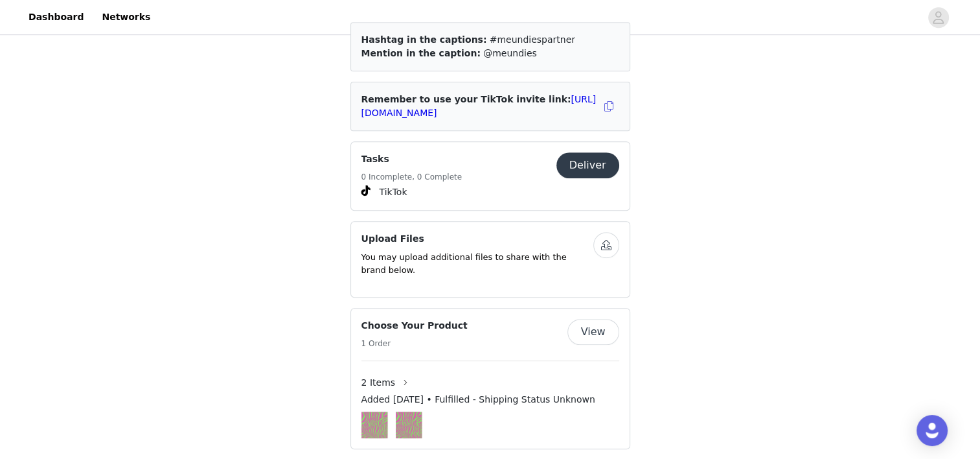 This screenshot has width=980, height=459. Describe the element at coordinates (126, 16) in the screenshot. I see `a: Networks` at that location.